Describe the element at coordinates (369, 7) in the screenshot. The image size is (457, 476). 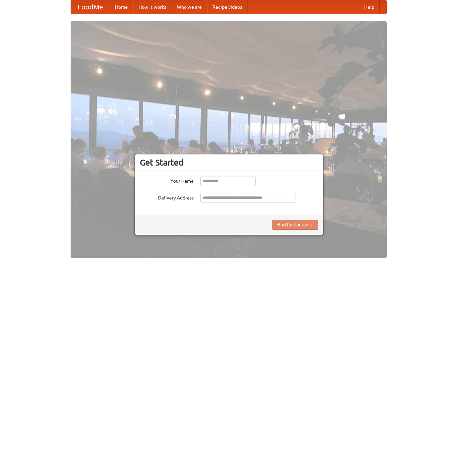
I see `a: Help` at that location.